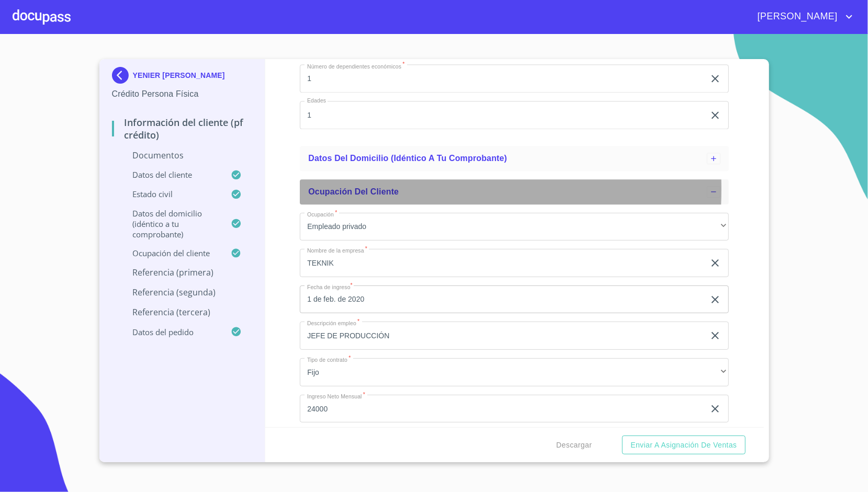  What do you see at coordinates (172, 174) in the screenshot?
I see `p: Datos del cliente` at bounding box center [172, 174].